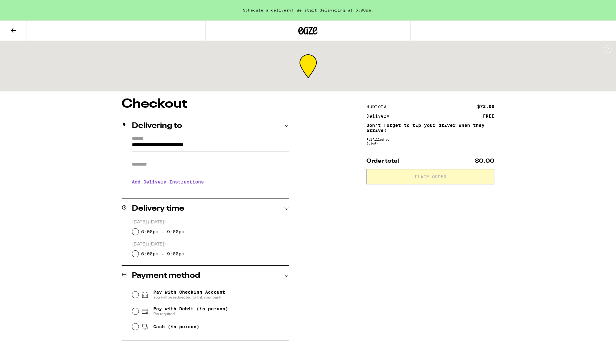  What do you see at coordinates (380, 107) in the screenshot?
I see `div: Subtotal` at bounding box center [380, 107].